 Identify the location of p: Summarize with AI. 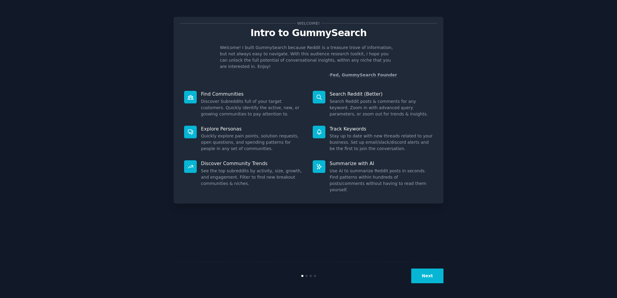
(381, 164).